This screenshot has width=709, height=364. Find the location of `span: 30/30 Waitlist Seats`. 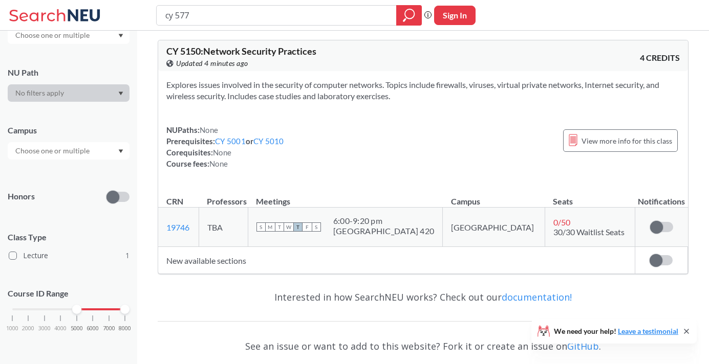

span: 30/30 Waitlist Seats is located at coordinates (589, 232).